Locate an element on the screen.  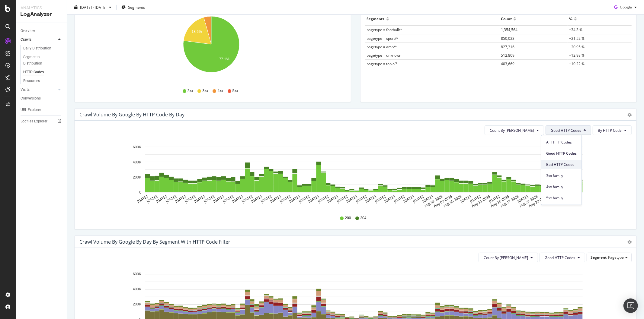
div: Overview is located at coordinates (28, 30).